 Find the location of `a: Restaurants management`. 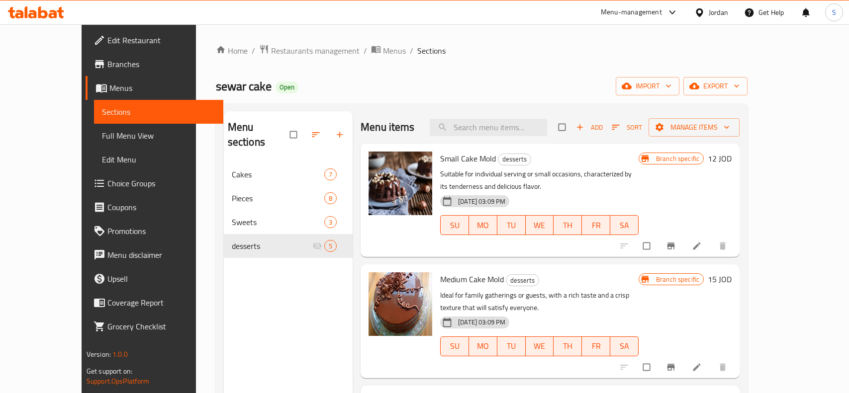

a: Restaurants management is located at coordinates (309, 51).